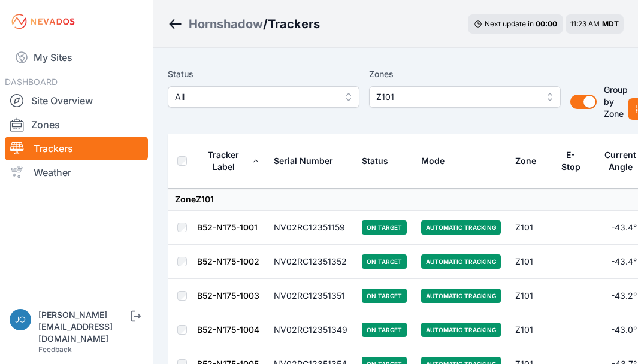 The image size is (638, 364). I want to click on div: E-Stop, so click(571, 161).